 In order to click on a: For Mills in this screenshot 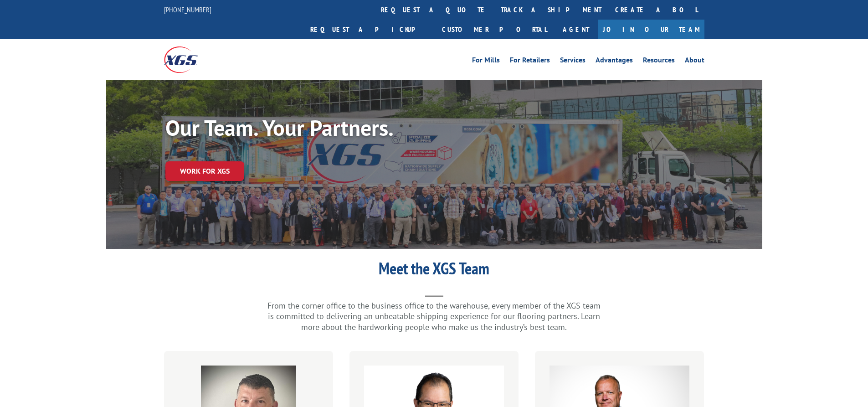, I will do `click(485, 62)`.